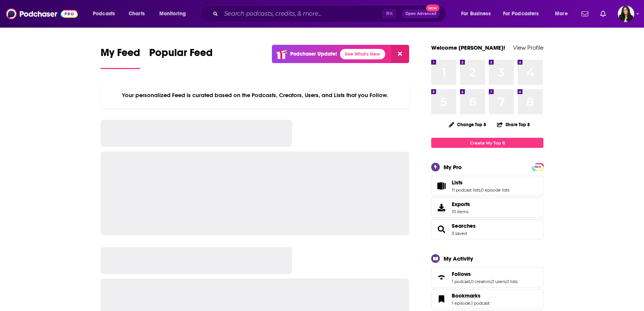 The width and height of the screenshot is (644, 311). I want to click on input: Search podcasts, credits, & more..., so click(302, 14).